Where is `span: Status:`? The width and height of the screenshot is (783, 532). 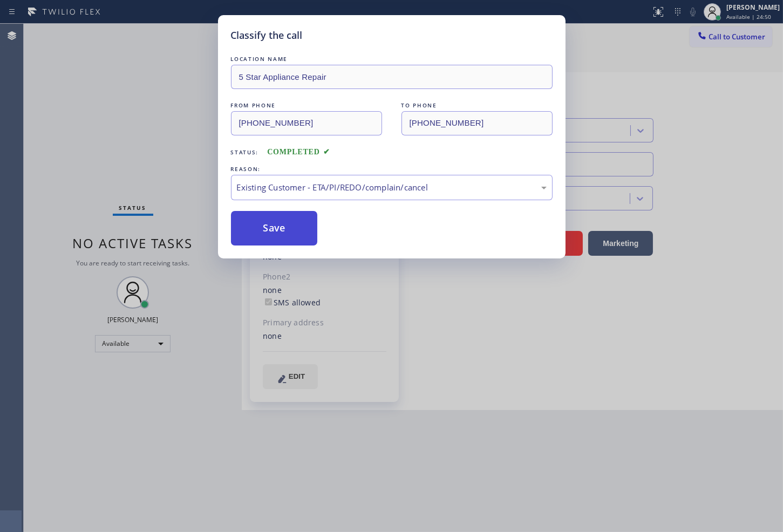
span: Status: is located at coordinates (245, 152).